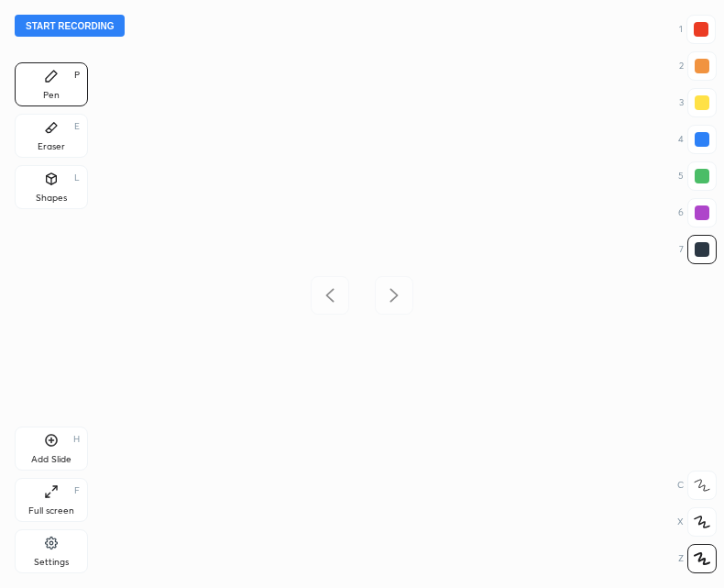 This screenshot has height=588, width=724. I want to click on div: Pen, so click(52, 96).